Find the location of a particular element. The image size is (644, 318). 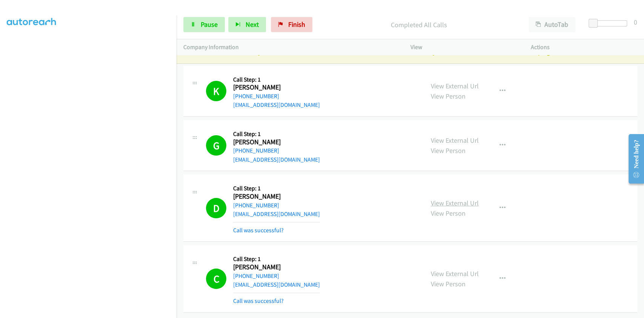

span: Pause is located at coordinates (209, 24).